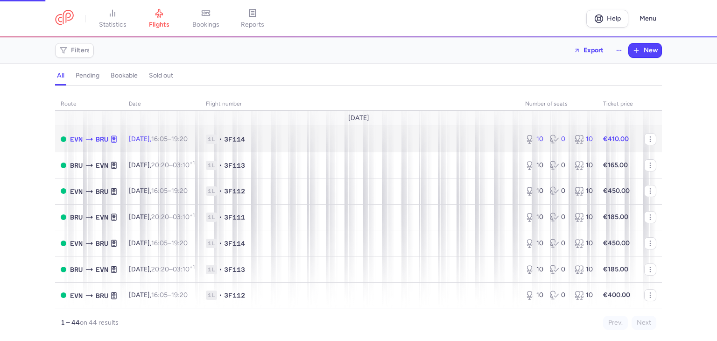  What do you see at coordinates (618, 104) in the screenshot?
I see `th: Ticket price` at bounding box center [618, 104].